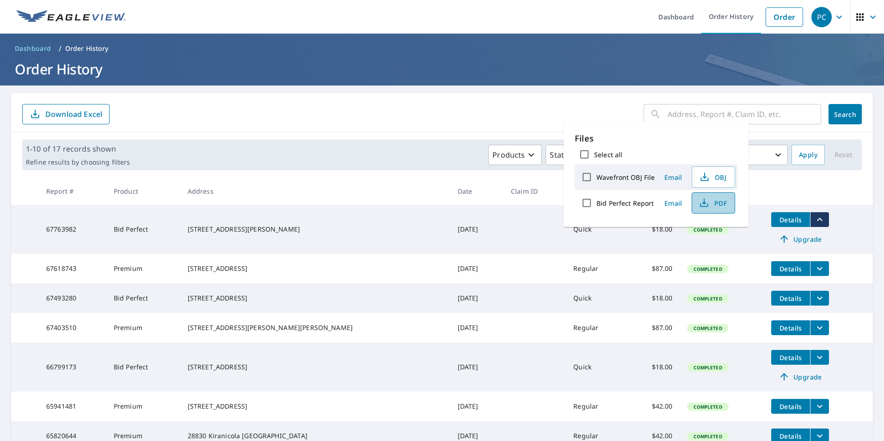 The image size is (884, 441). Describe the element at coordinates (821, 17) in the screenshot. I see `div: PC` at that location.